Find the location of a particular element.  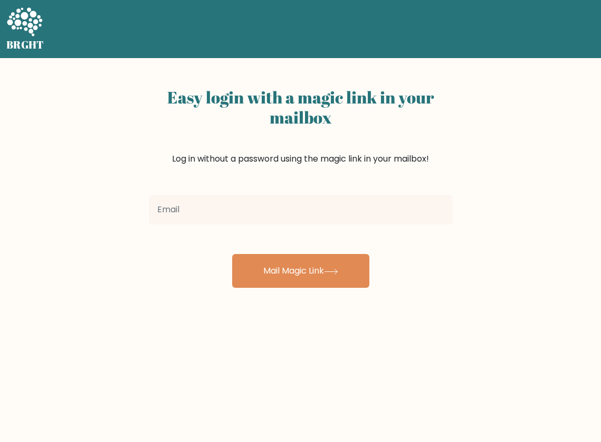

h5: BRGHT is located at coordinates (25, 45).